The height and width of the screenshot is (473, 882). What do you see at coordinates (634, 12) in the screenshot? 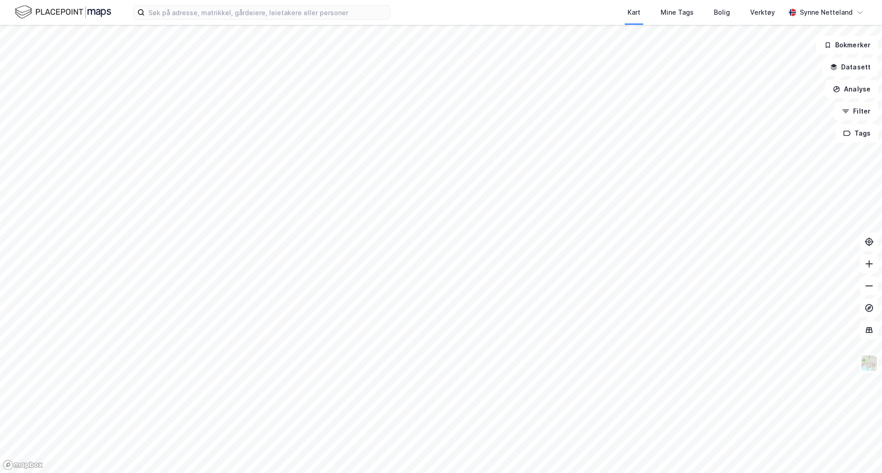
I see `div: Kart` at bounding box center [634, 12].